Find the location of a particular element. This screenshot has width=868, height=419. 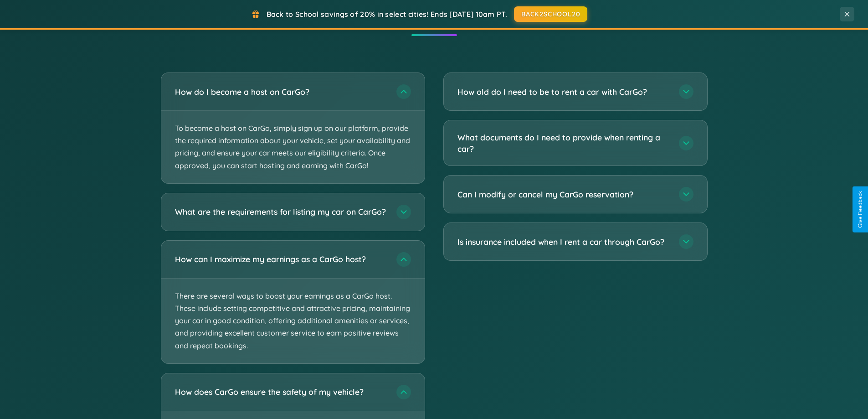

button: BACK2SCHOOL20 is located at coordinates (551, 14).